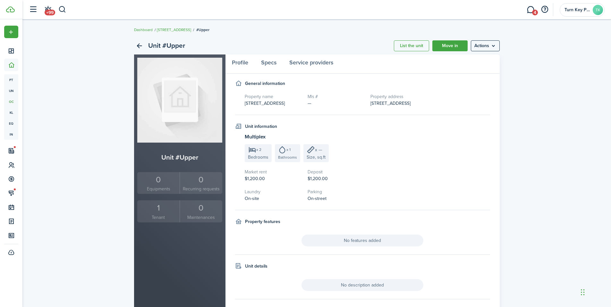 The height and width of the screenshot is (307, 611). I want to click on a: 0Equipments, so click(158, 183).